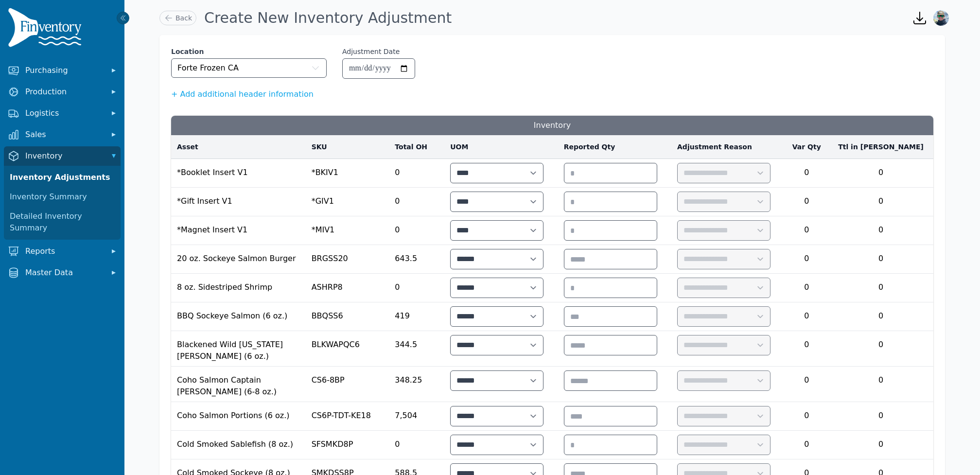 The width and height of the screenshot is (980, 475). I want to click on td: BBQSS6, so click(347, 317).